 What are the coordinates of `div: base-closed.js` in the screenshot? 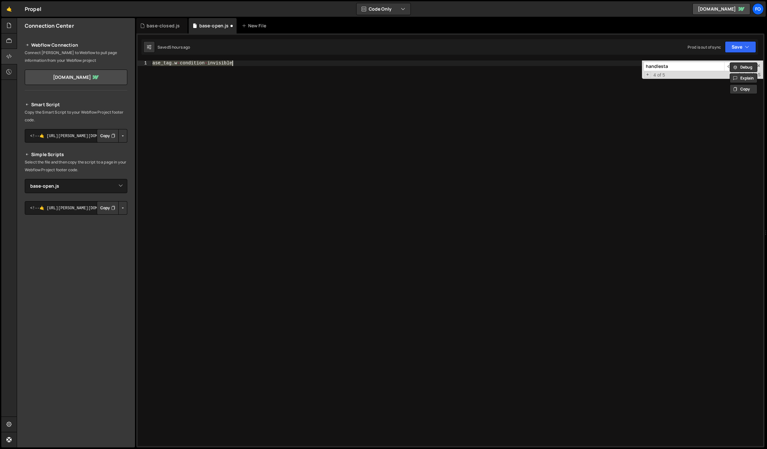 It's located at (163, 26).